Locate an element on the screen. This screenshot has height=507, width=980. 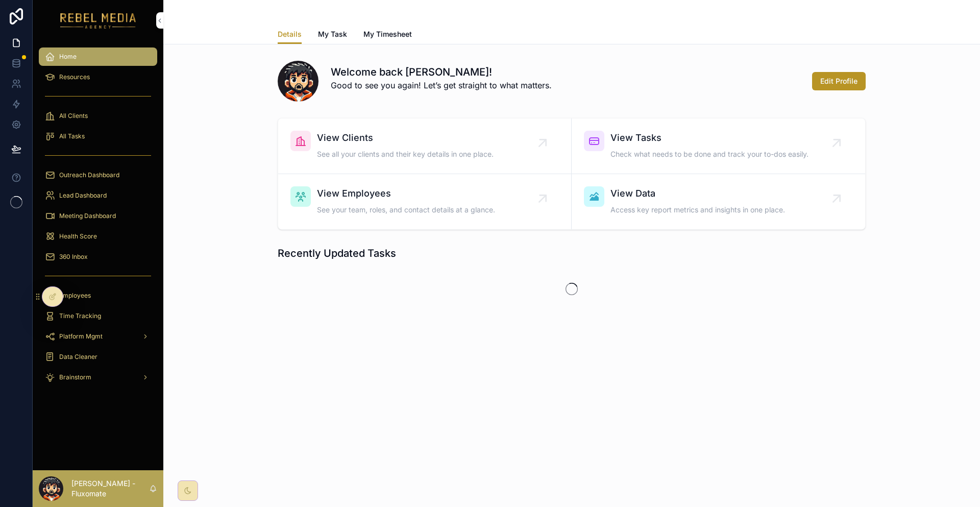
span: Employees is located at coordinates (75, 296).